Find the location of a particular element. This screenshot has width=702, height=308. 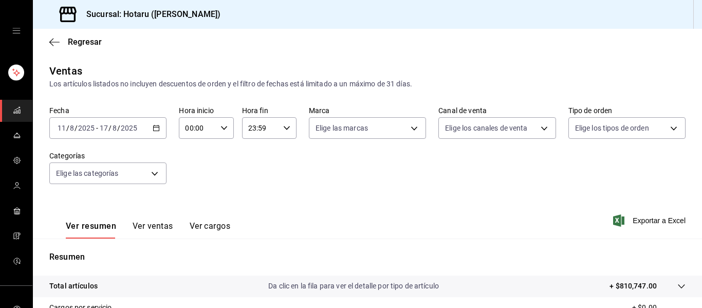

label: Hora inicio is located at coordinates (206, 111).